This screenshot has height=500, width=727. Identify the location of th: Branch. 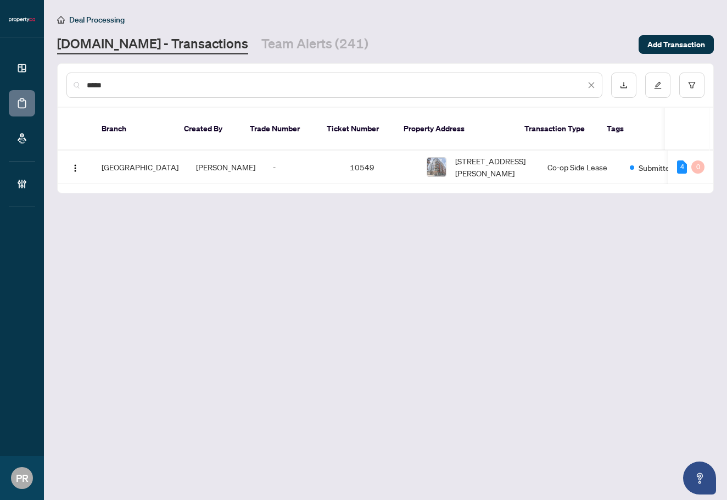
(134, 129).